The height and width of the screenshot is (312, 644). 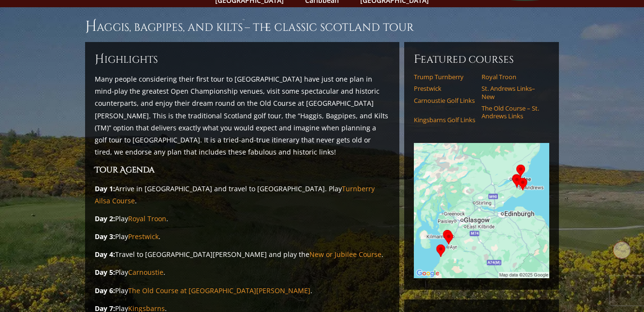 I want to click on span: H, so click(x=100, y=60).